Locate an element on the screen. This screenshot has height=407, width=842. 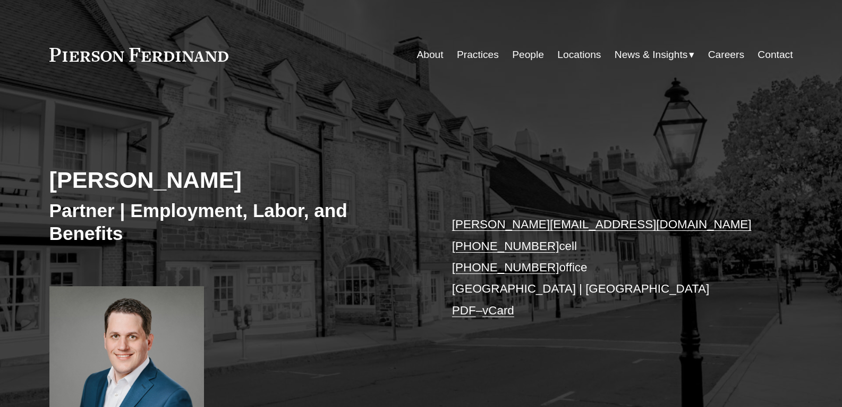
span: News & Insights is located at coordinates (652, 55).